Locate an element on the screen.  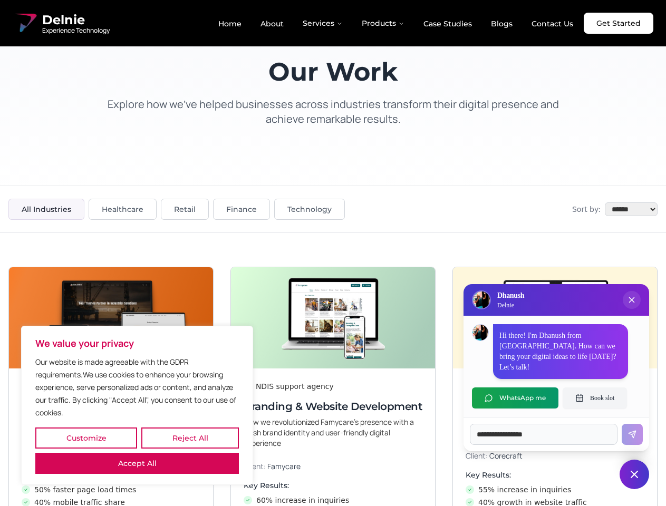
p: Delnie is located at coordinates (511, 305).